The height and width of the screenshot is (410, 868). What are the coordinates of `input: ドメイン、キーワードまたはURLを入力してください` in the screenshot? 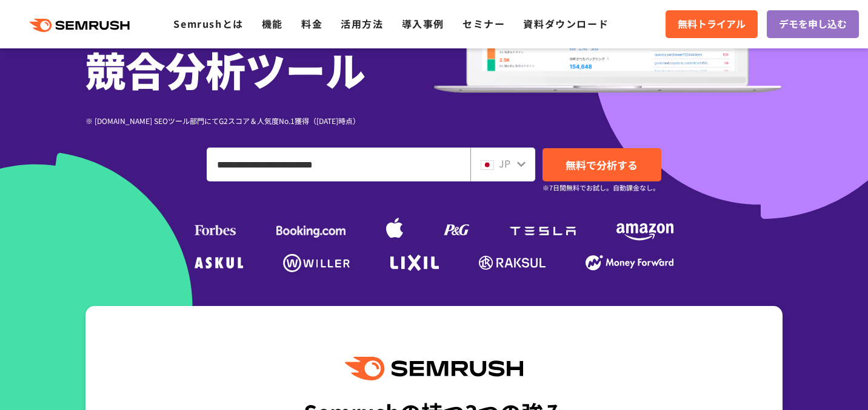 It's located at (338, 164).